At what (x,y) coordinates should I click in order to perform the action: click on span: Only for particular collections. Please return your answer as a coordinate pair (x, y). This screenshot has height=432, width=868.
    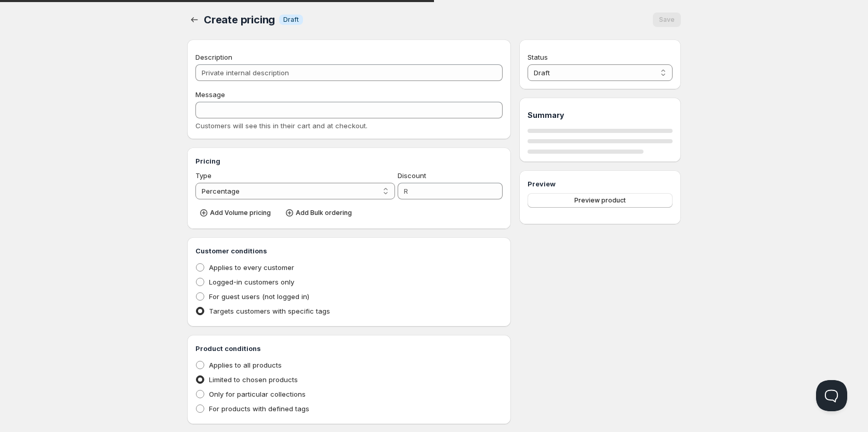
    Looking at the image, I should click on (257, 394).